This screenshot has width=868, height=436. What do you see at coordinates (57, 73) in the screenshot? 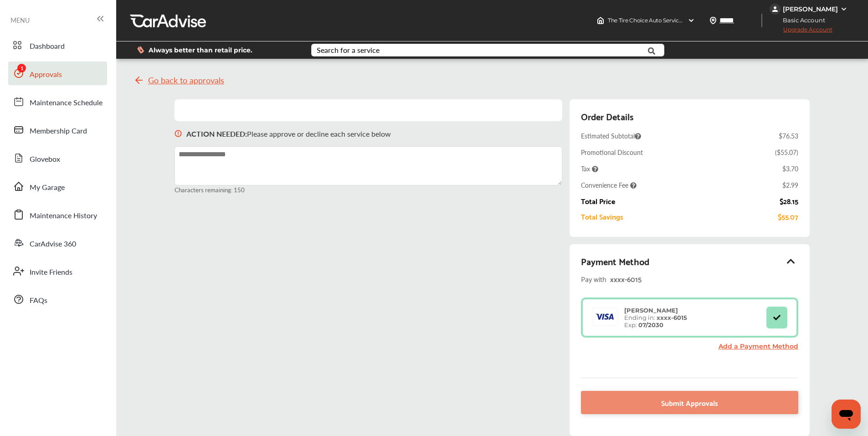
I see `a: Approvals` at bounding box center [57, 73].